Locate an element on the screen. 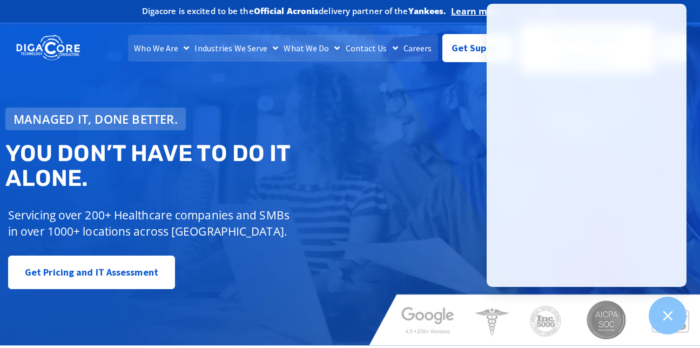  a: What We Do is located at coordinates (312, 48).